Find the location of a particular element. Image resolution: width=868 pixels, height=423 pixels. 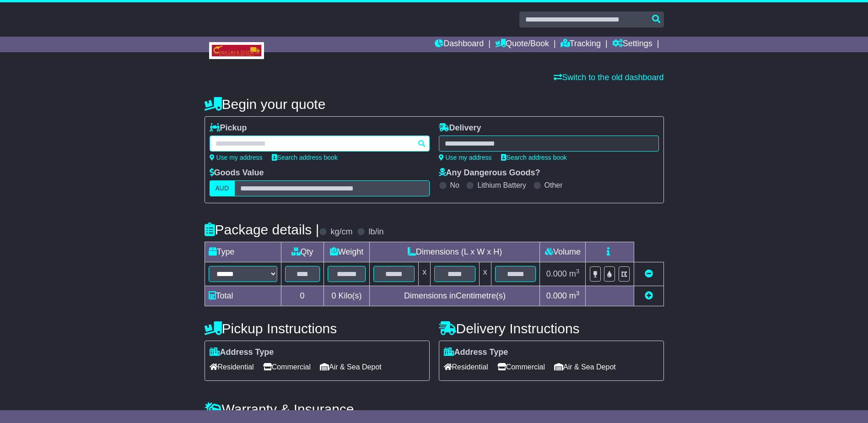

h4: Package details | is located at coordinates (262, 229).